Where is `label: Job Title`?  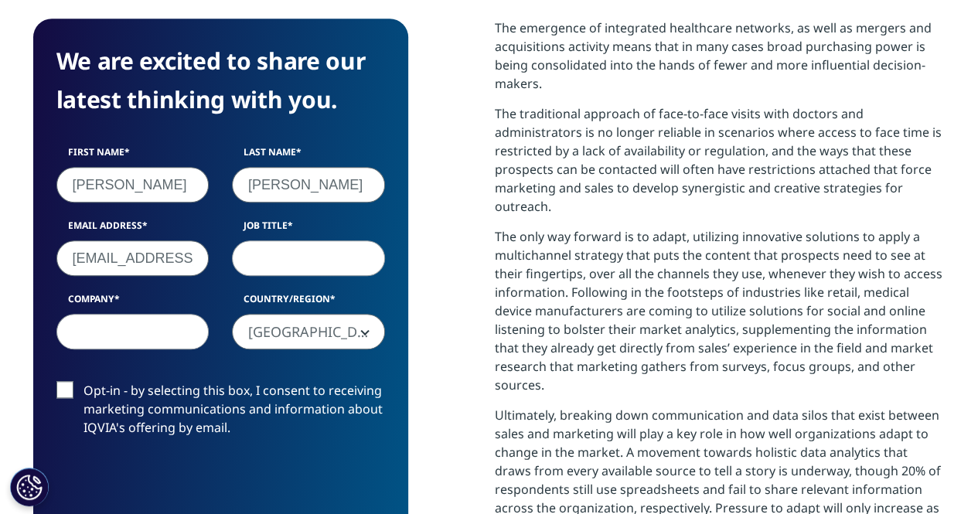
label: Job Title is located at coordinates (309, 230).